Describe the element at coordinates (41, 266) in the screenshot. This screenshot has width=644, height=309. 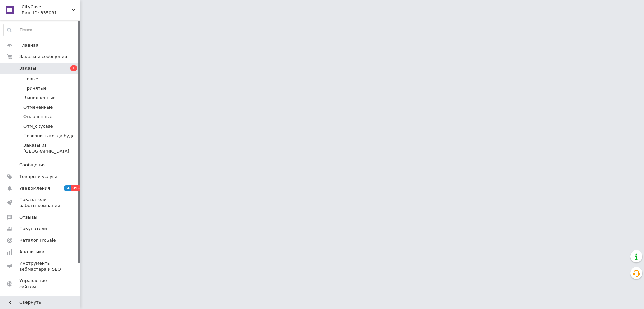
I see `span: Инструменты вебмастера и SEO` at that location.